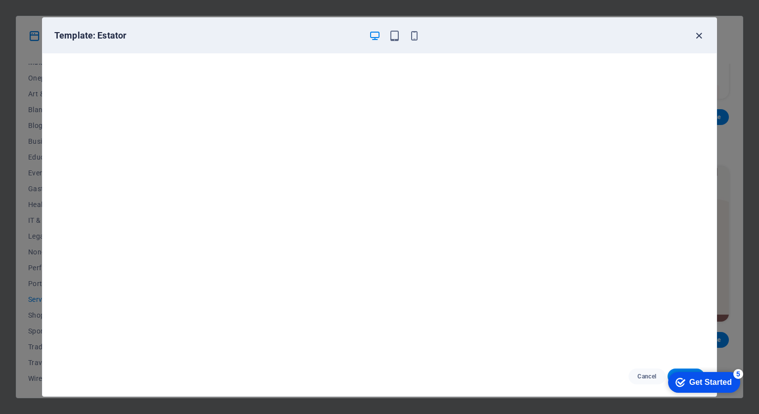 The height and width of the screenshot is (414, 759). Describe the element at coordinates (647, 377) in the screenshot. I see `span: Cancel` at that location.